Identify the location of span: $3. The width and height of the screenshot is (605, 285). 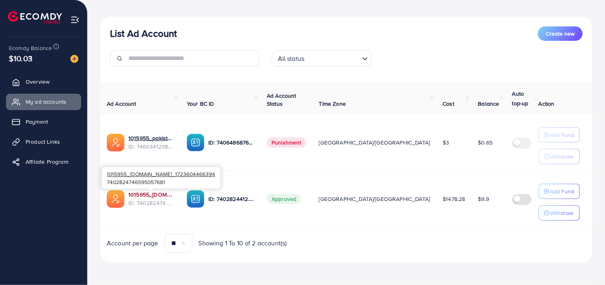
(446, 142).